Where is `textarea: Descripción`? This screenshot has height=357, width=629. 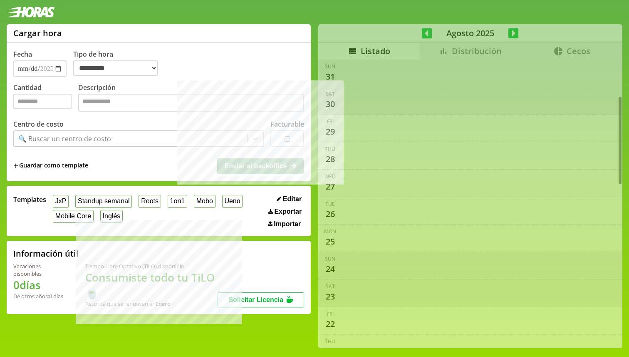
textarea: Descripción is located at coordinates (191, 102).